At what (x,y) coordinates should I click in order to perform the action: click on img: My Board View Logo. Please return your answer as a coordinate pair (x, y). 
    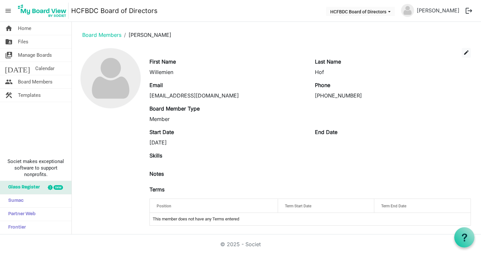
    Looking at the image, I should click on (42, 11).